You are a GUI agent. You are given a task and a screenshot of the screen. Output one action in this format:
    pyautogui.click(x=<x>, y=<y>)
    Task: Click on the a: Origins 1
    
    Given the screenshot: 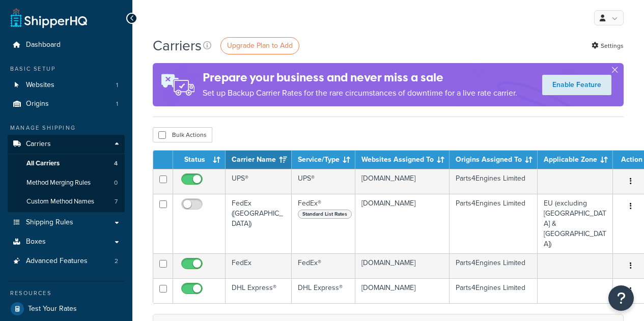 What is the action you would take?
    pyautogui.click(x=66, y=104)
    